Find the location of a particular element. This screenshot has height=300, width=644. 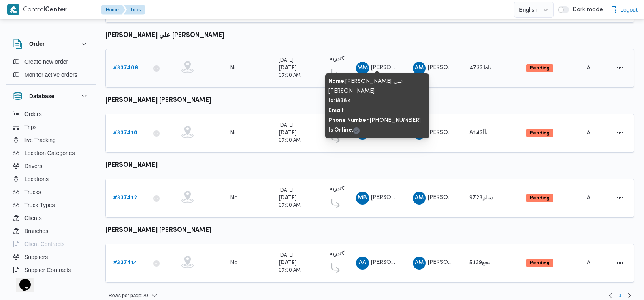

a: #337408 is located at coordinates (126, 68).